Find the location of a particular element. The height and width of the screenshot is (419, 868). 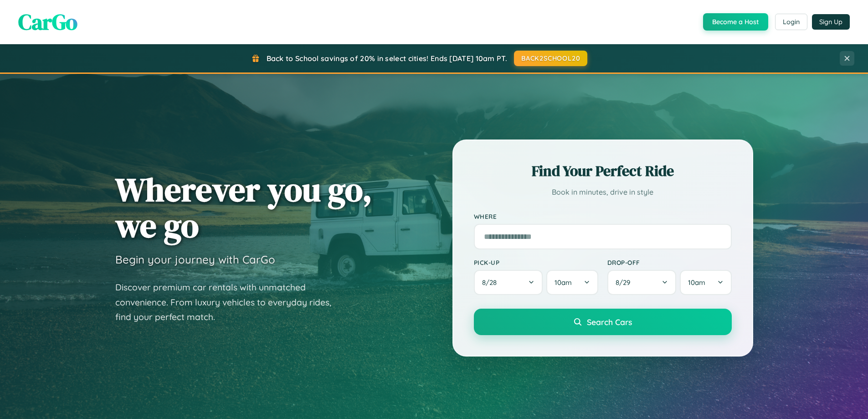

p: Book in minutes, drive in style is located at coordinates (603, 192).